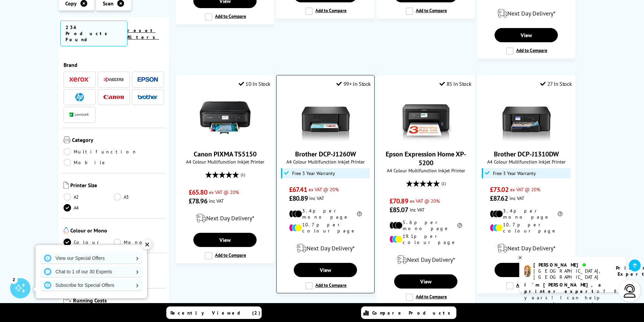  What do you see at coordinates (225, 141) in the screenshot?
I see `a: Canon PIXMA TS5150` at bounding box center [225, 141].